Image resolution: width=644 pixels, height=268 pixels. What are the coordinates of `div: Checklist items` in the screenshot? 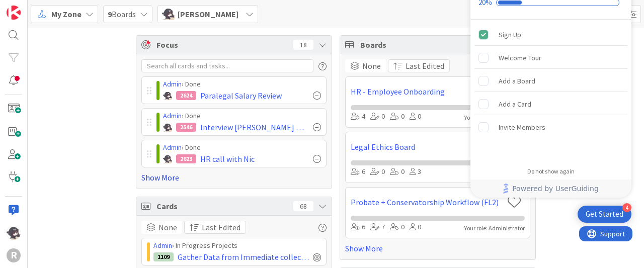 It's located at (551, 90).